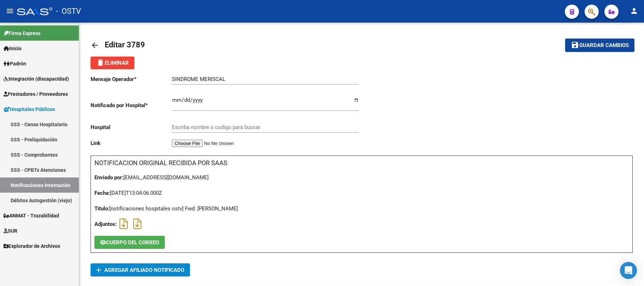 Image resolution: width=644 pixels, height=286 pixels. Describe the element at coordinates (36, 79) in the screenshot. I see `span: Integración (discapacidad)` at that location.